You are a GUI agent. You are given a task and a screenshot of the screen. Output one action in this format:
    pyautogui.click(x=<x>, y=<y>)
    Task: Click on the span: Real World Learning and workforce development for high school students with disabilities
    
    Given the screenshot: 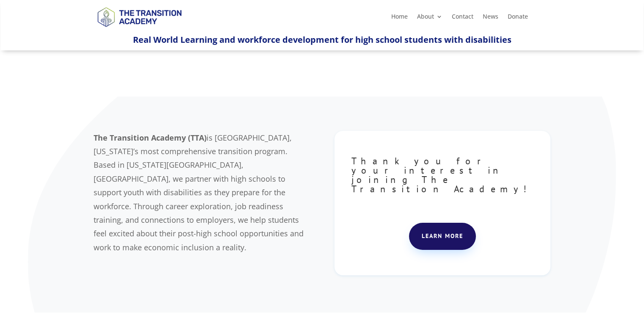 What is the action you would take?
    pyautogui.click(x=322, y=40)
    